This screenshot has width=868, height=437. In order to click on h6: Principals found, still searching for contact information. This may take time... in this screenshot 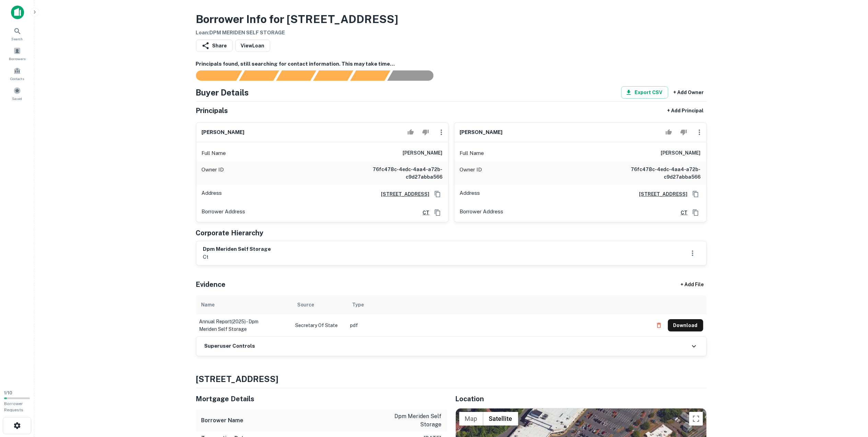, I will do `click(451, 64)`.